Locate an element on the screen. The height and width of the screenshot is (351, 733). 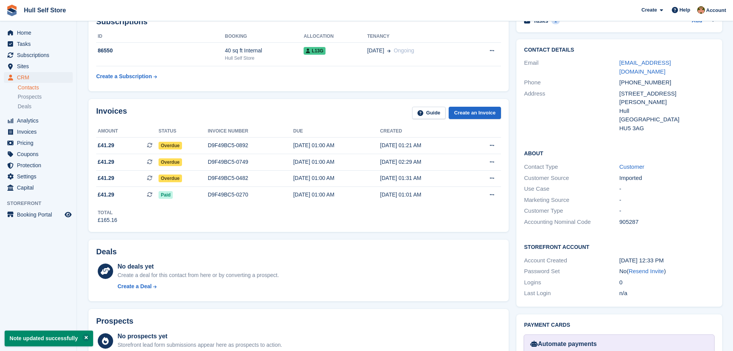
span: Prospects is located at coordinates (30, 97).